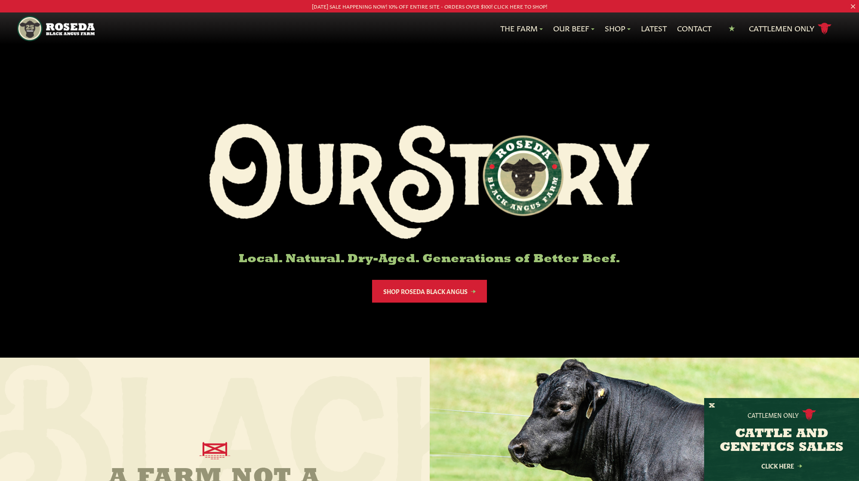 This screenshot has width=859, height=481. What do you see at coordinates (430, 181) in the screenshot?
I see `img: Roseda Black Aangus Farm` at bounding box center [430, 181].